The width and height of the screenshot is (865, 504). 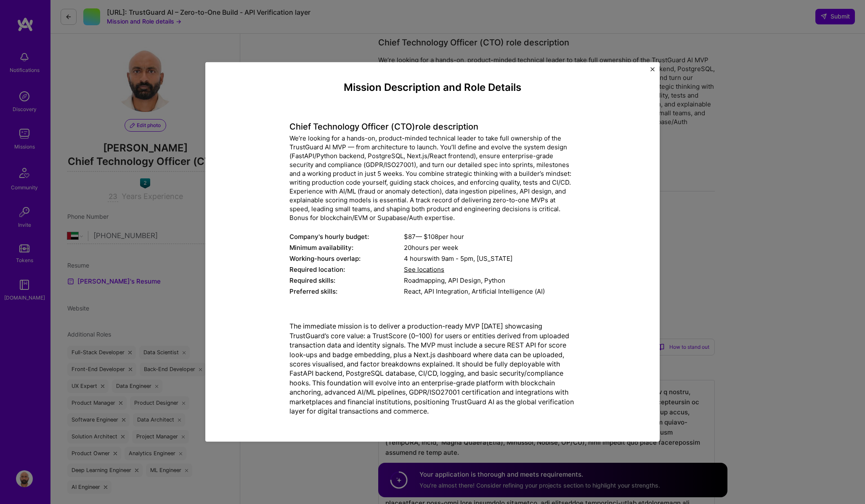 I want to click on div: $ 87 — $ 108 per hour, so click(x=490, y=236).